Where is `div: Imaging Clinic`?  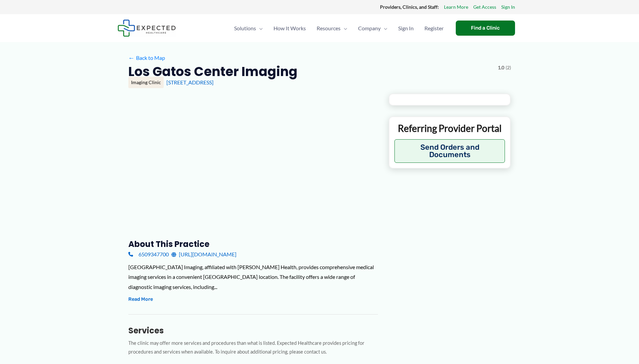
div: Imaging Clinic is located at coordinates (146, 83).